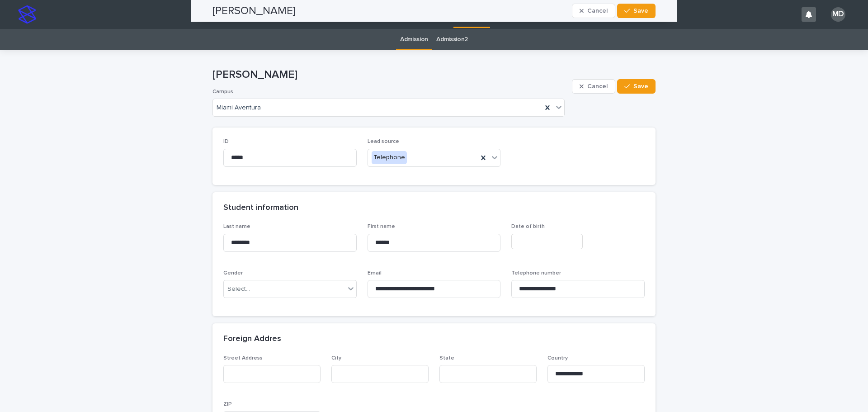  I want to click on span: City, so click(337, 359).